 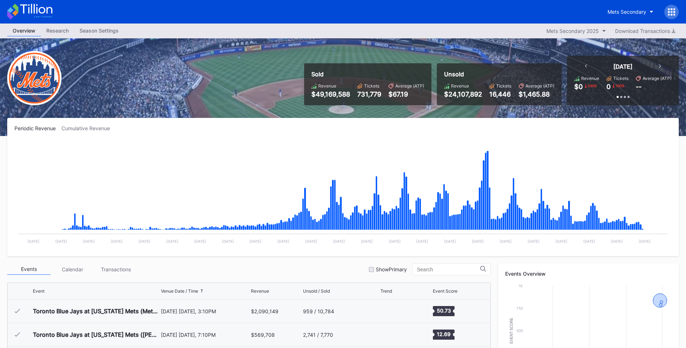 I want to click on div: $67.19, so click(x=406, y=94).